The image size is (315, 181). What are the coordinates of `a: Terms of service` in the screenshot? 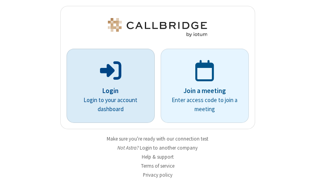 It's located at (157, 166).